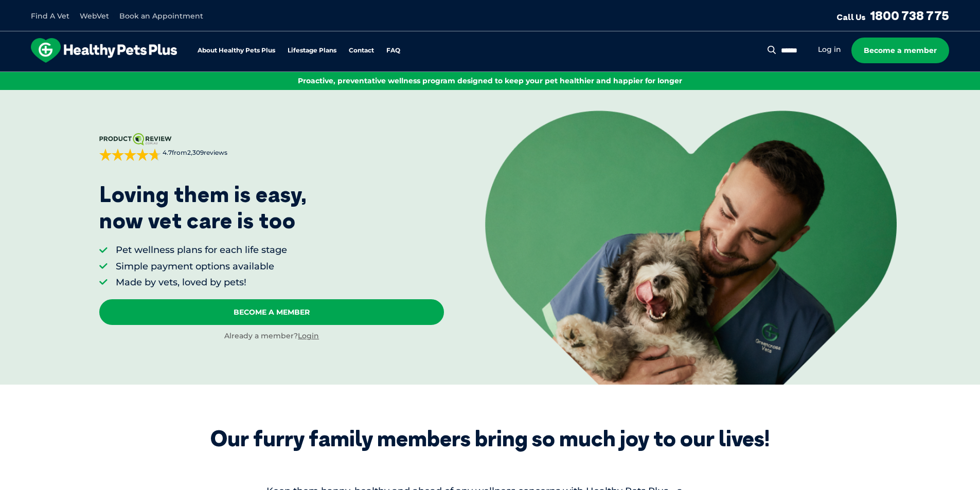 This screenshot has width=980, height=490. What do you see at coordinates (203, 207) in the screenshot?
I see `p: Loving them is easy, now vet care is too` at bounding box center [203, 207].